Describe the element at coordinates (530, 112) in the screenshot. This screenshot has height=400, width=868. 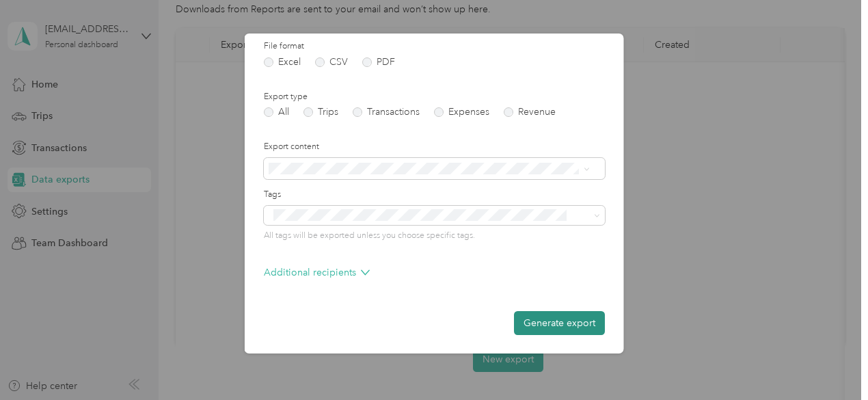
I see `label: Revenue` at that location.